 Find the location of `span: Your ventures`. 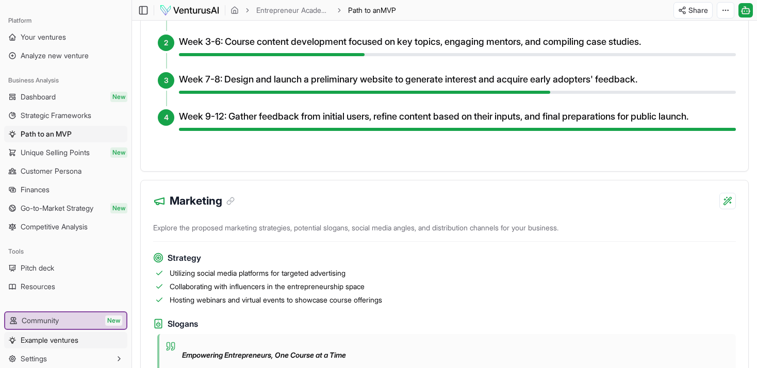

span: Your ventures is located at coordinates (43, 37).